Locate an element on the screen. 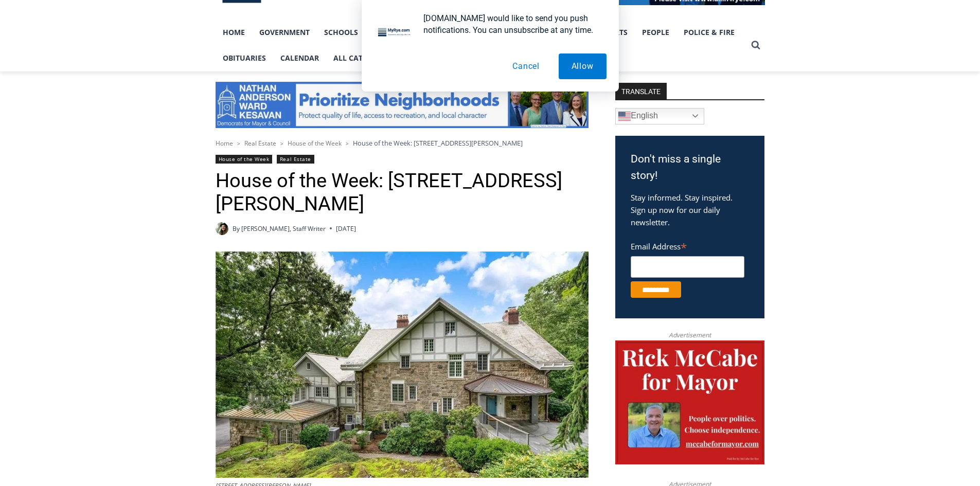 This screenshot has width=980, height=486. div: 2 is located at coordinates (110, 92).